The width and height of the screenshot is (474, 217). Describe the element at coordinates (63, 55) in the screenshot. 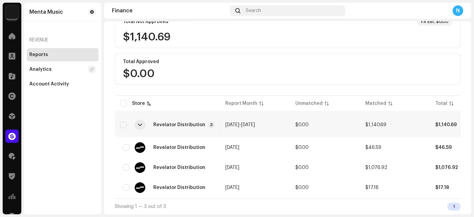

I see `re-m-nav-item: Reports` at that location.